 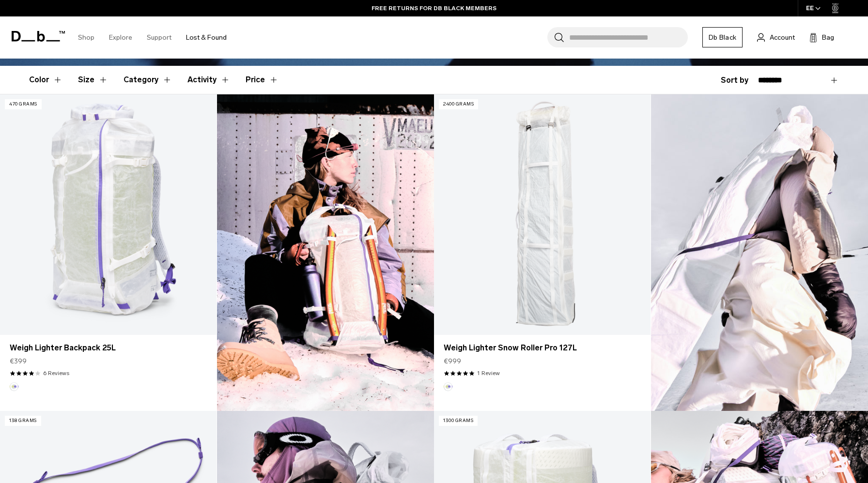 What do you see at coordinates (262, 80) in the screenshot?
I see `button: Toggle Price` at bounding box center [262, 80].